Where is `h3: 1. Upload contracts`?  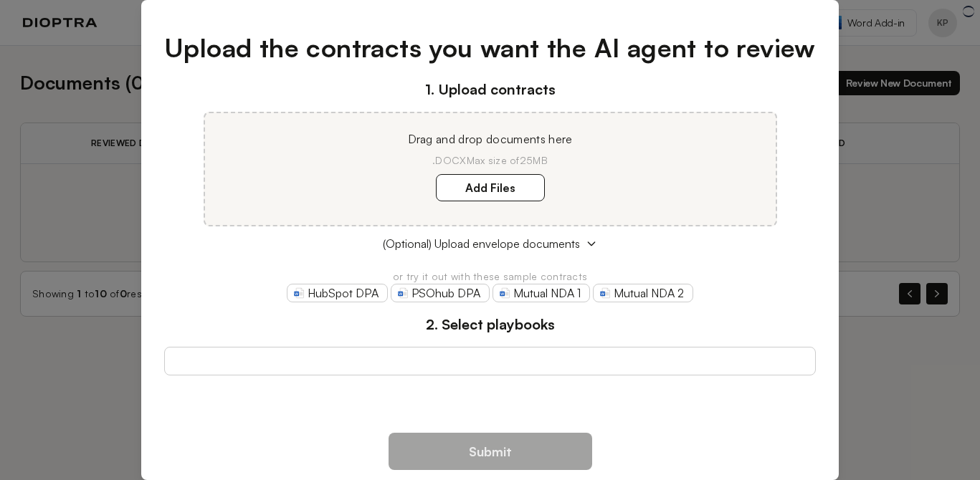 h3: 1. Upload contracts is located at coordinates (490, 89).